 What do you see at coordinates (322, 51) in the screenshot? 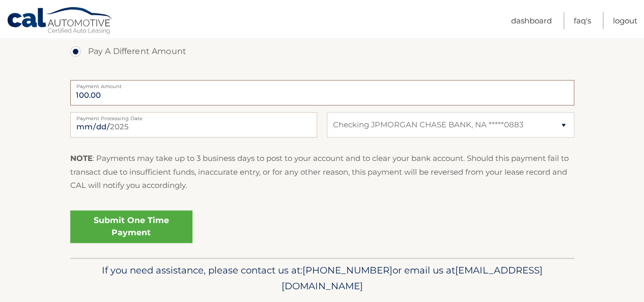
I see `label: Pay A Different Amount` at bounding box center [322, 51].